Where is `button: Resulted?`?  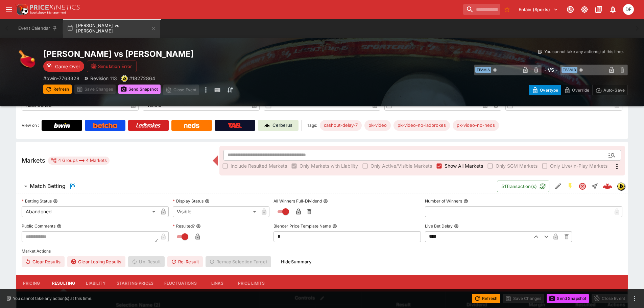 button: Resulted? is located at coordinates (198, 226).